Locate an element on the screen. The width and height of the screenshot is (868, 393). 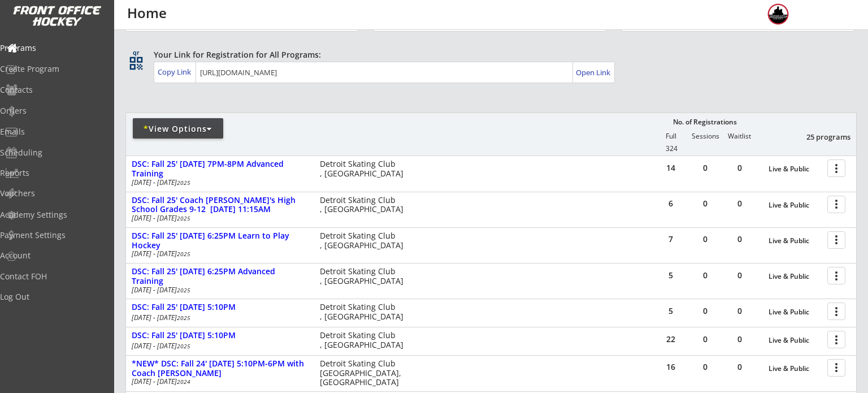
div: No. of Registrations is located at coordinates (704, 122).